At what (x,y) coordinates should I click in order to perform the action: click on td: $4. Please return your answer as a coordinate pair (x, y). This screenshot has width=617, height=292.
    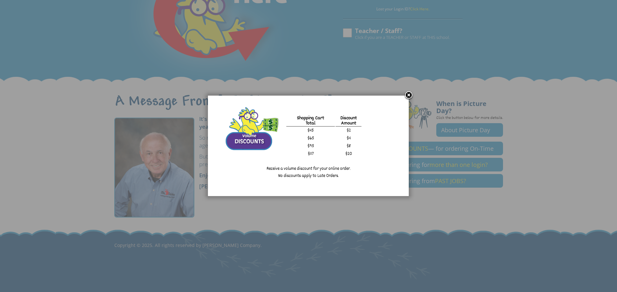
    Looking at the image, I should click on (349, 139).